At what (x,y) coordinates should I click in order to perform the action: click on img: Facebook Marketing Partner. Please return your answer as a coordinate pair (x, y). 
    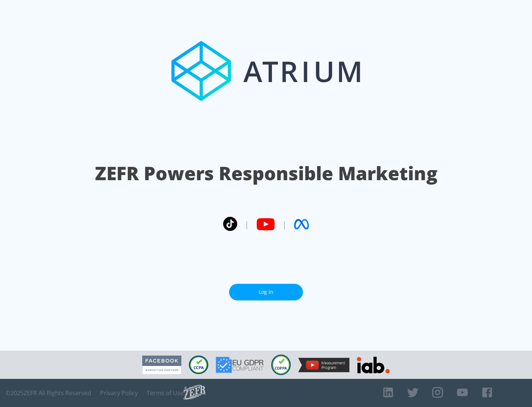
    Looking at the image, I should click on (162, 364).